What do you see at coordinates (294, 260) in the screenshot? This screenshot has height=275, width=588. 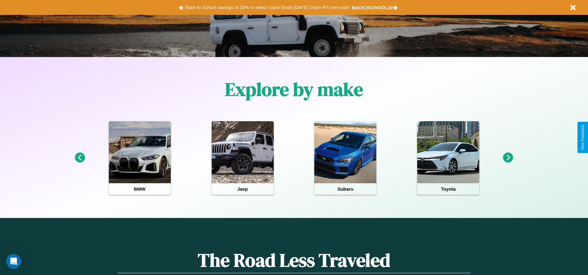 I see `h1: The Road Less Traveled` at bounding box center [294, 260].